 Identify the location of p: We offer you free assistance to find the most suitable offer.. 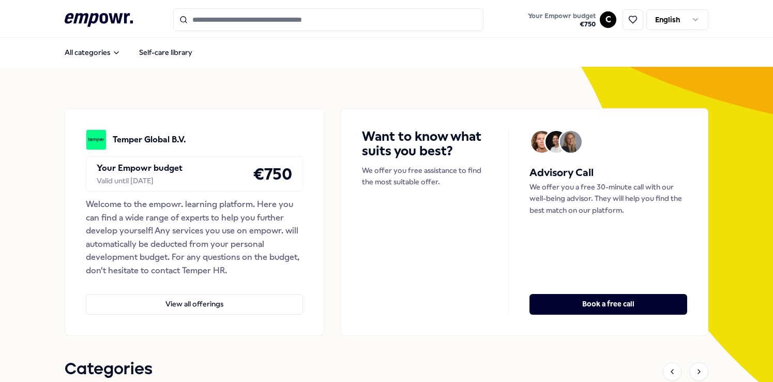
(425, 176).